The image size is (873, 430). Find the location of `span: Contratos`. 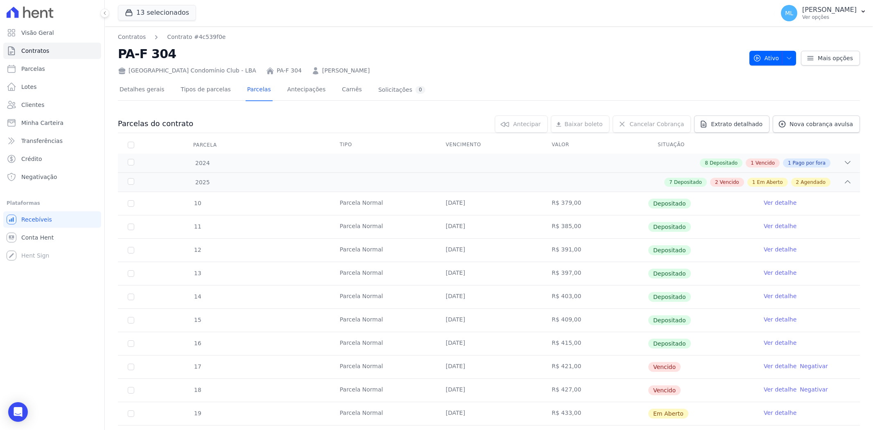

span: Contratos is located at coordinates (35, 51).